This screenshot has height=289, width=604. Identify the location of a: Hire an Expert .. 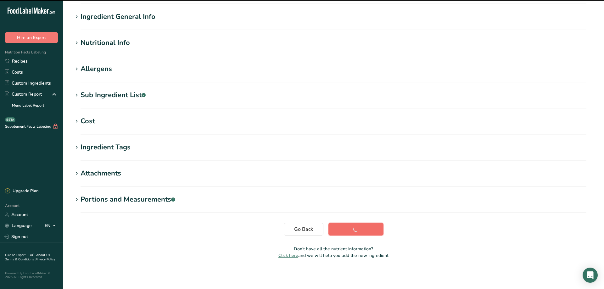
(16, 255).